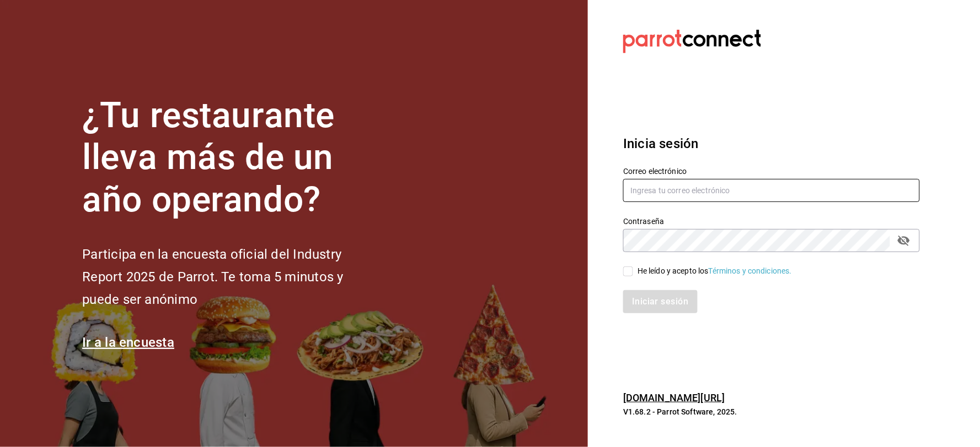 The image size is (980, 447). I want to click on h1: ¿Tu restaurante lleva más de un año operando?, so click(231, 158).